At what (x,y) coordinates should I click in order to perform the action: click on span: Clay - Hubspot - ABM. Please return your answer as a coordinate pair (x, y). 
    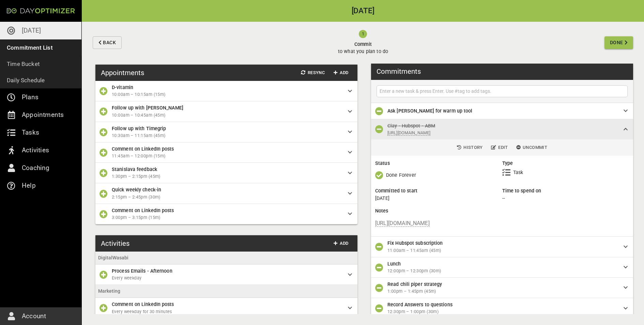
    Looking at the image, I should click on (411, 126).